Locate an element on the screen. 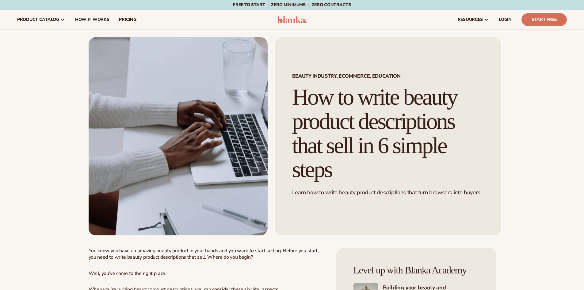 This screenshot has width=584, height=290. span: resources is located at coordinates (470, 20).